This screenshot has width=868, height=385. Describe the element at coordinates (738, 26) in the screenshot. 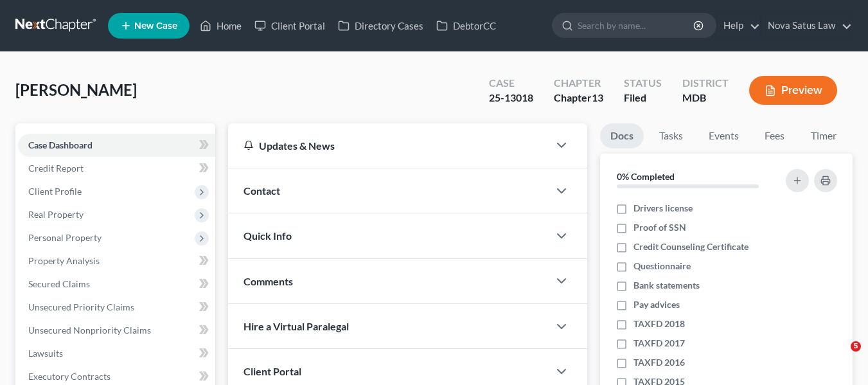

I see `a: Help` at that location.